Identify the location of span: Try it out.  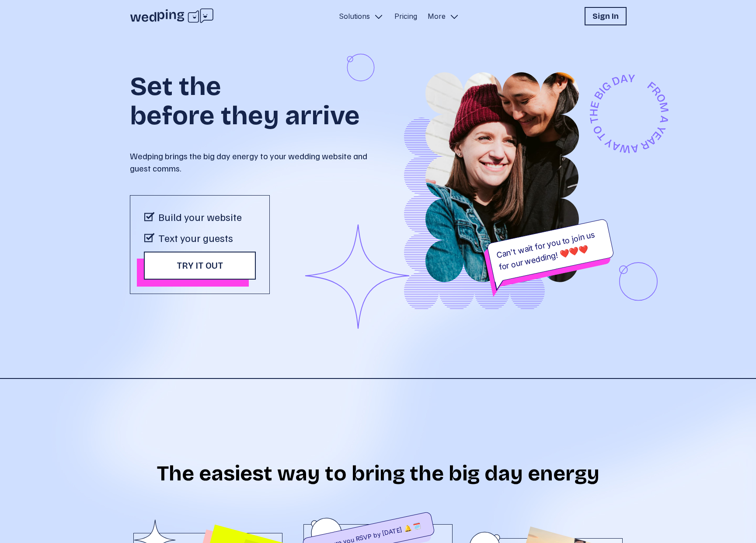
(199, 266).